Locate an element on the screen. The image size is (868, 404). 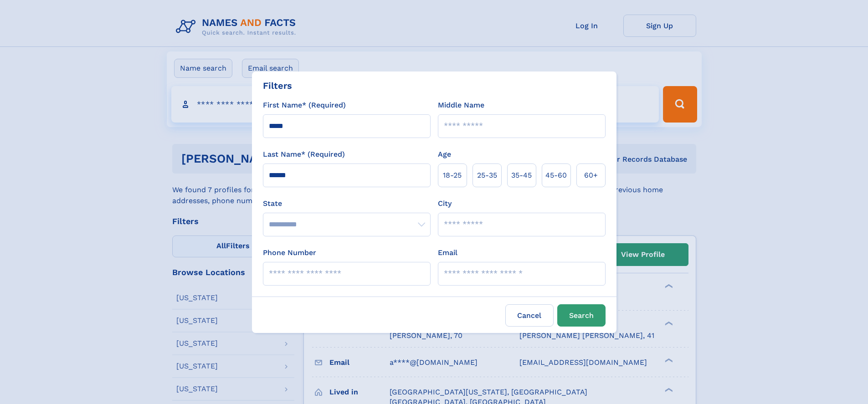
label: City is located at coordinates (445, 204).